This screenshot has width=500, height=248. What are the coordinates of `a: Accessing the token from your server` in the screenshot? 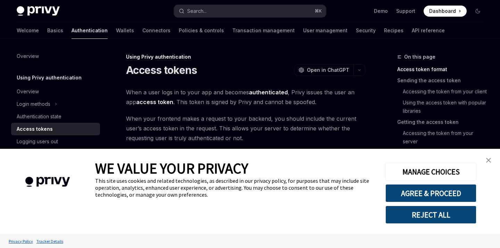 It's located at (443, 138).